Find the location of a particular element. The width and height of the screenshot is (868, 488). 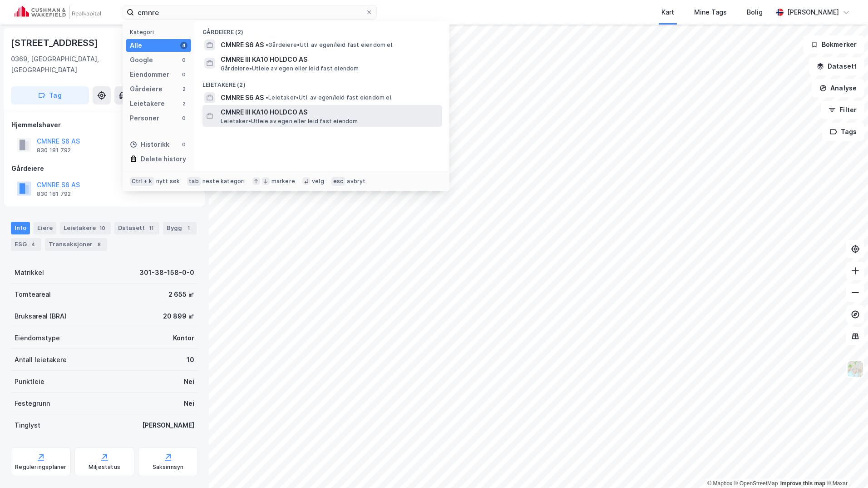

div: Bruksareal (BRA) is located at coordinates (40, 316).